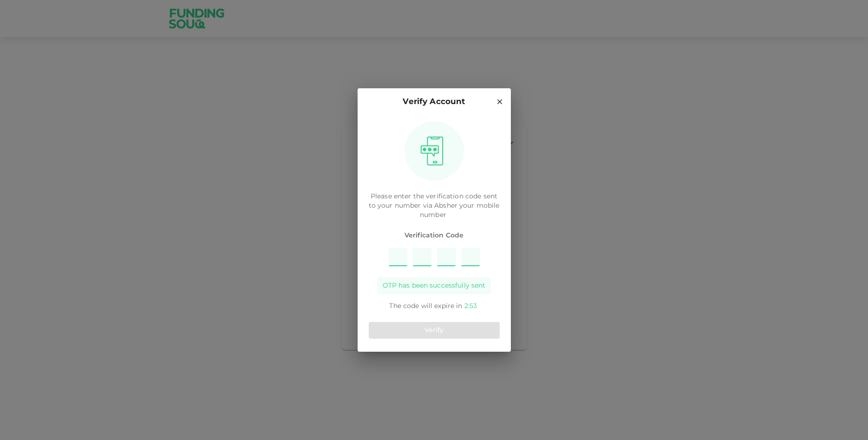 Image resolution: width=868 pixels, height=440 pixels. Describe the element at coordinates (446, 257) in the screenshot. I see `input: Please enter OTP character 3` at that location.